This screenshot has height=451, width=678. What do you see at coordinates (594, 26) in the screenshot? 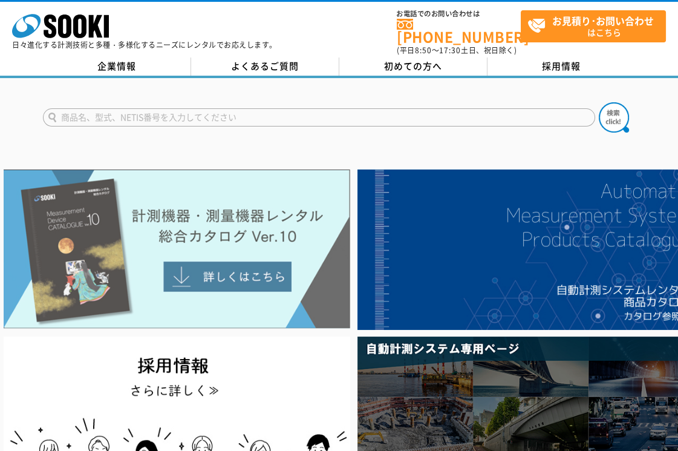
I see `a: お見積り･お問い合わせはこちら` at bounding box center [594, 26].